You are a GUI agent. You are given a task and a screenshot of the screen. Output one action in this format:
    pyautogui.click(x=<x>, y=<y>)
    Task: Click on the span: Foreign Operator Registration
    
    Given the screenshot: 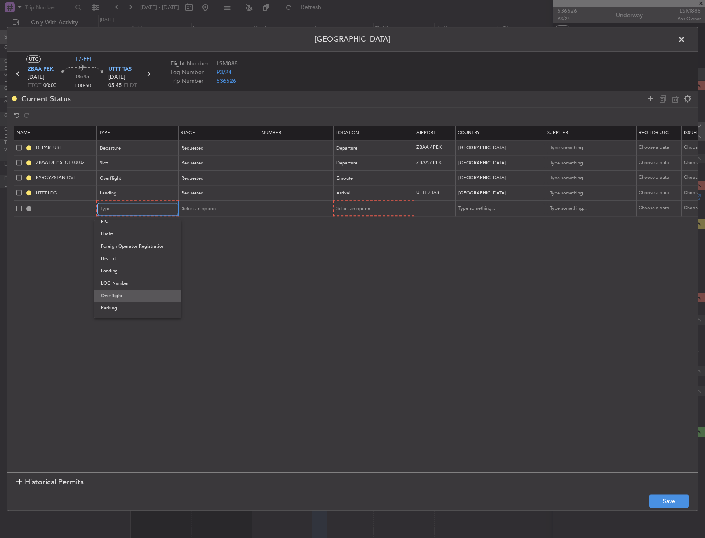 What is the action you would take?
    pyautogui.click(x=138, y=246)
    